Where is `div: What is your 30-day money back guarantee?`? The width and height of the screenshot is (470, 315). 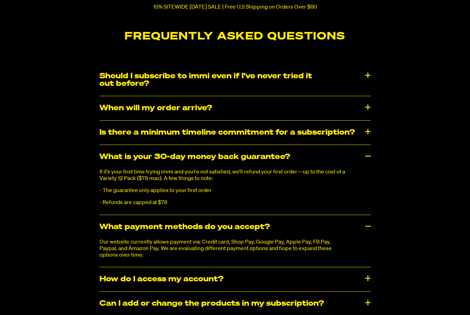 div: What is your 30-day money back guarantee? is located at coordinates (235, 157).